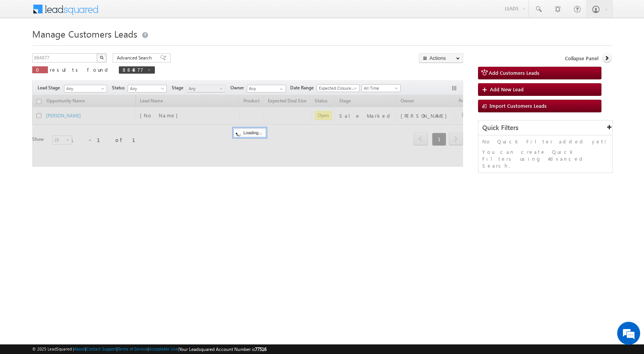 The height and width of the screenshot is (354, 644). I want to click on textarea: Type your message and click 'Submit', so click(74, 150).